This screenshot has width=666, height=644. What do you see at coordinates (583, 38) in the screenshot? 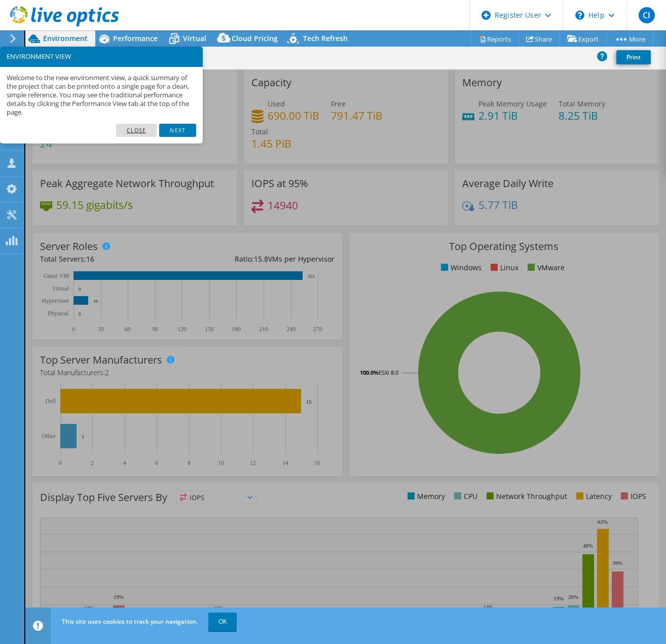
I see `a: Export` at bounding box center [583, 38].